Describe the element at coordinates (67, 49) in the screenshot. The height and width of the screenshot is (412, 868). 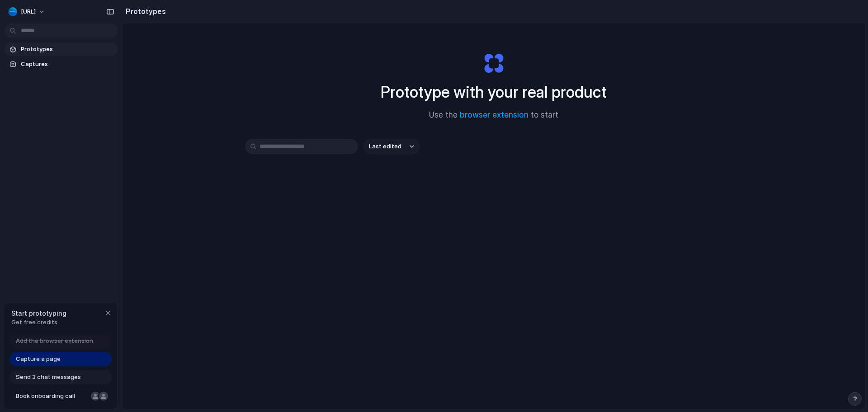
I see `span: Prototypes` at that location.